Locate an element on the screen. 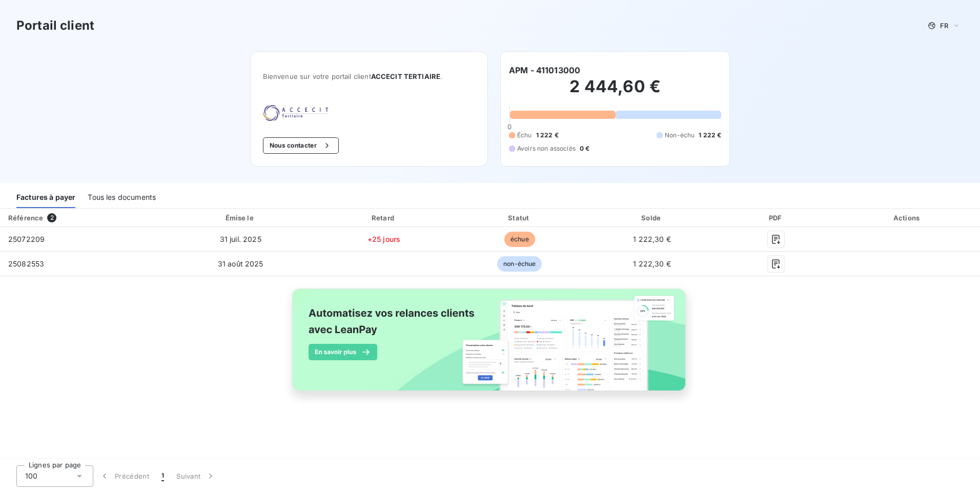 The width and height of the screenshot is (980, 493). button: Précédent is located at coordinates (124, 476).